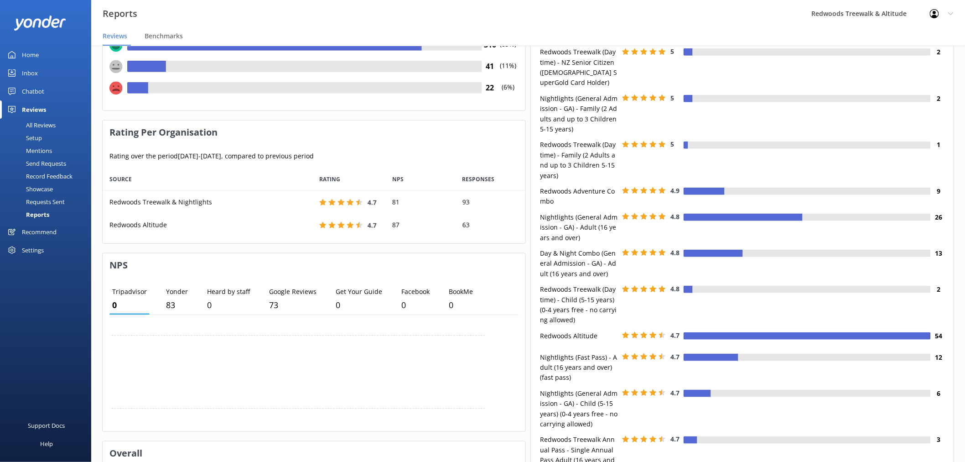 This screenshot has width=965, height=462. Describe the element at coordinates (461, 291) in the screenshot. I see `p: BookMe` at that location.